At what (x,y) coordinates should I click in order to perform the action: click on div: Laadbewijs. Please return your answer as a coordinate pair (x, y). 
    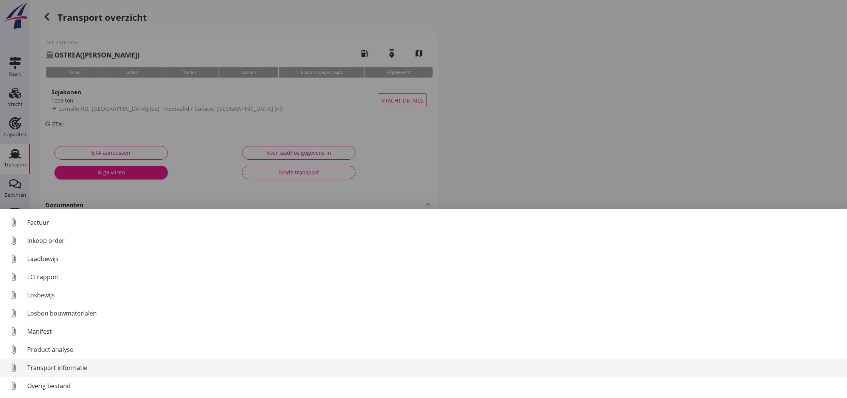
    Looking at the image, I should click on (434, 259).